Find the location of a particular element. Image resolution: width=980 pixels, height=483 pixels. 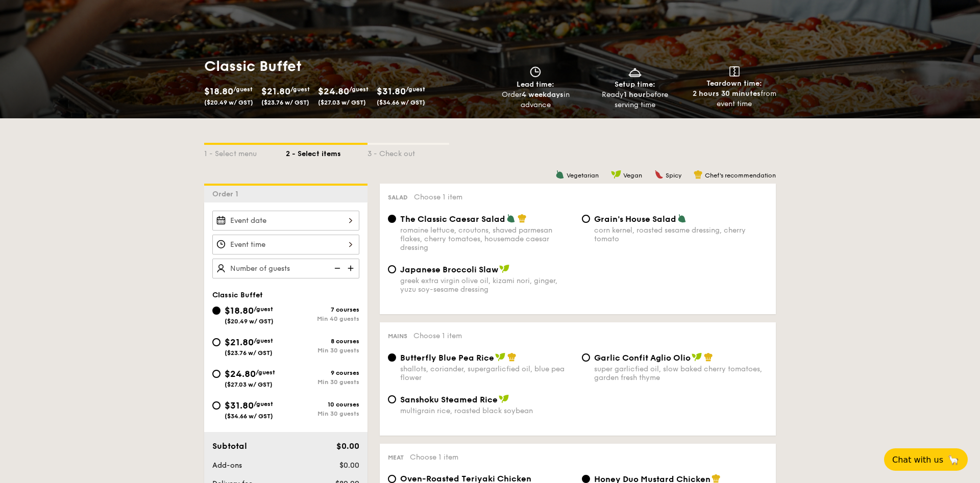

span: Spicy is located at coordinates (673, 176).